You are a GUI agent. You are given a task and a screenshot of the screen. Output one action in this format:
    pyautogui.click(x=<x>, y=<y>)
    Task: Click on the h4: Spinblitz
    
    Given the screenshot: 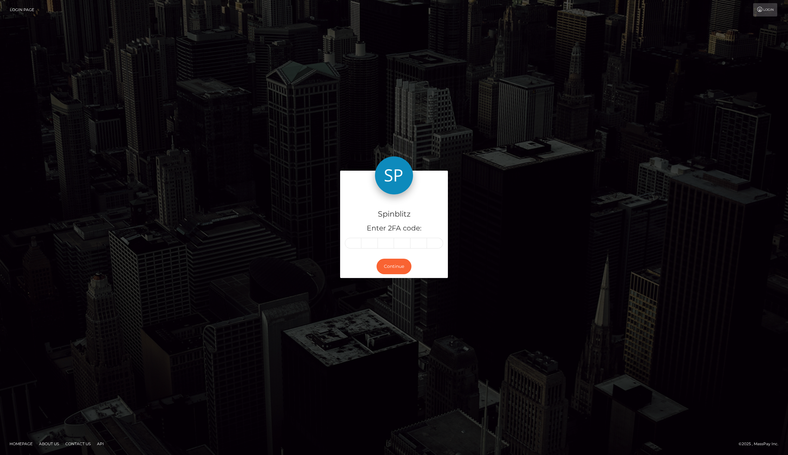 What is the action you would take?
    pyautogui.click(x=394, y=214)
    